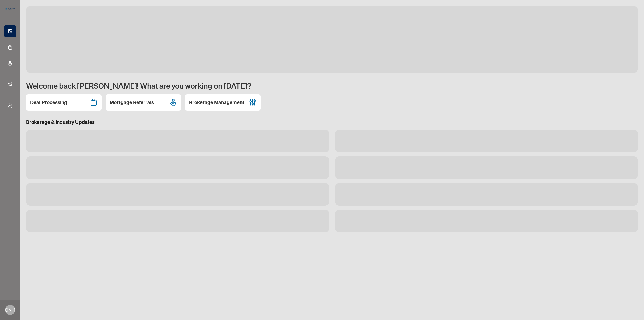  I want to click on h2: Brokerage Management, so click(217, 103).